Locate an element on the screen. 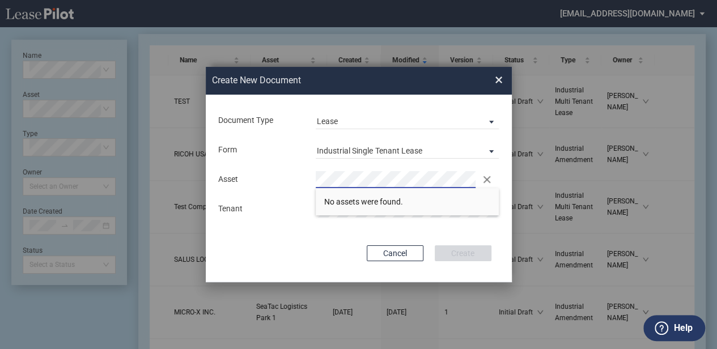 The height and width of the screenshot is (349, 717). div: Asset is located at coordinates (260, 180).